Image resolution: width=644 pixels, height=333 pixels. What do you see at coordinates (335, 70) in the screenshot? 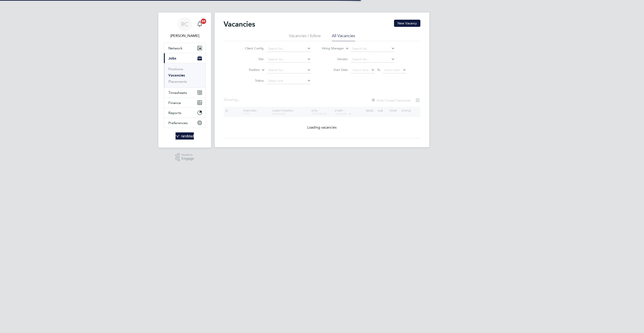
I see `label: Start Date` at bounding box center [335, 70].